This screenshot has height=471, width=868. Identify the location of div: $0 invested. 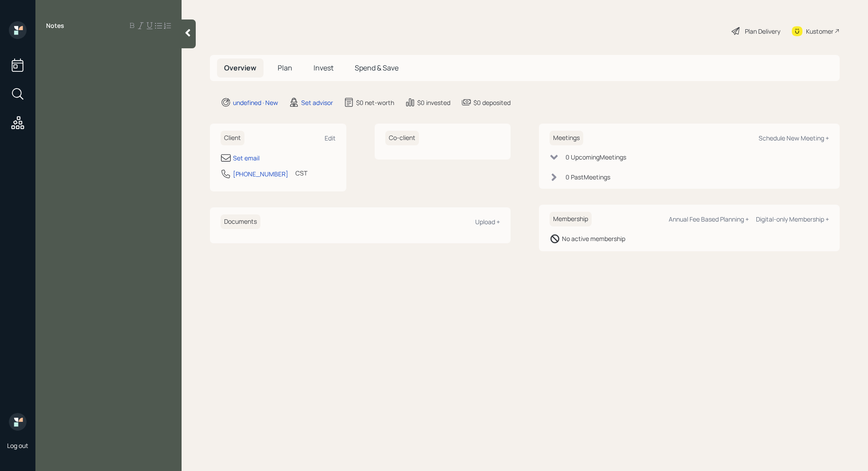
(434, 102).